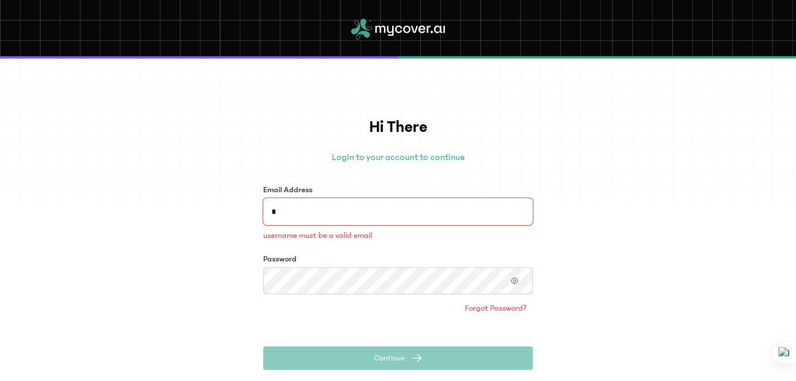 The image size is (796, 381). What do you see at coordinates (398, 236) in the screenshot?
I see `p: username must be a valid email` at bounding box center [398, 236].